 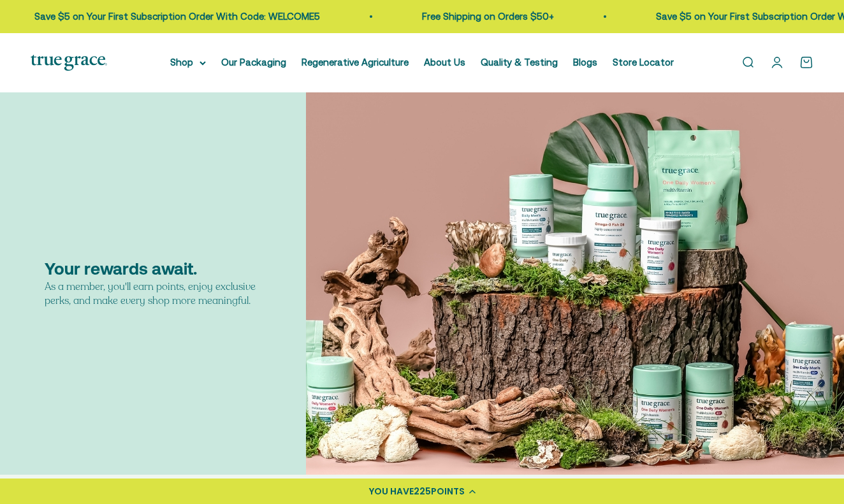 What do you see at coordinates (519, 62) in the screenshot?
I see `a: Quality & Testing` at bounding box center [519, 62].